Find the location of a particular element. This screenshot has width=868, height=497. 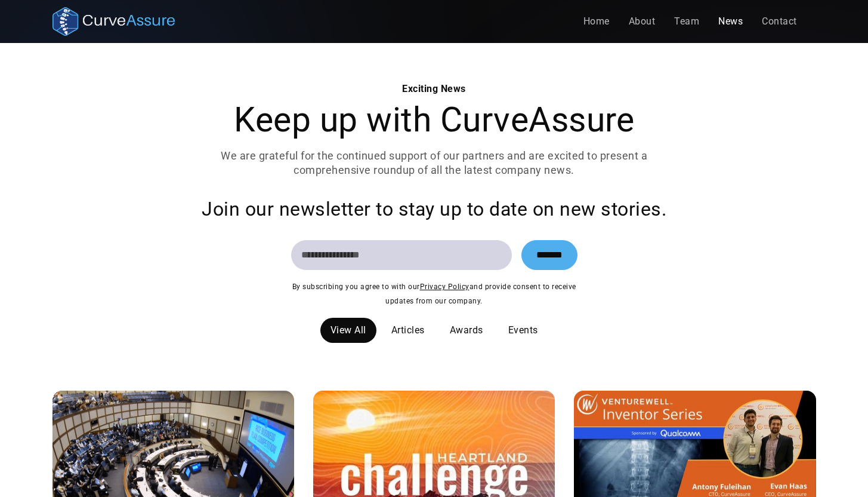

div: Join our newsletter to stay up to date on new stories. is located at coordinates (434, 209).